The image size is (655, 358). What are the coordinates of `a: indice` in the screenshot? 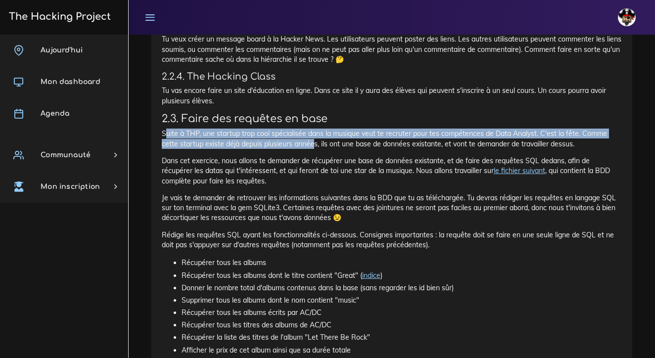 It's located at (371, 276).